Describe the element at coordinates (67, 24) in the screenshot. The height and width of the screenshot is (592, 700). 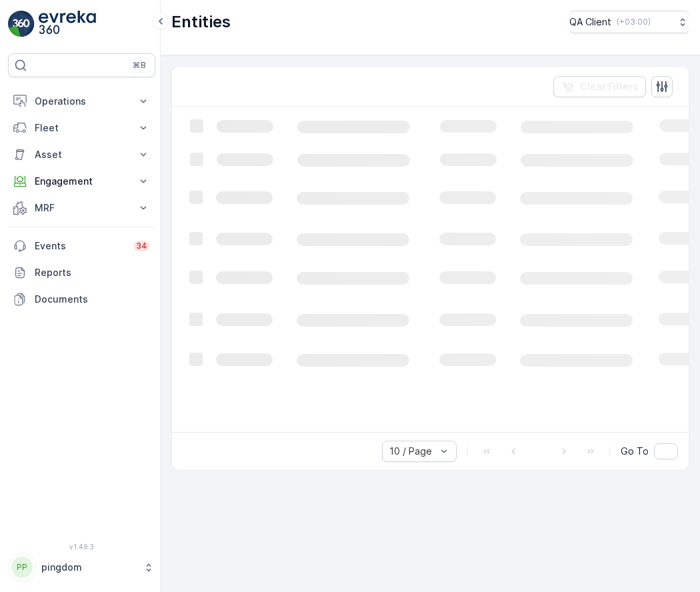
I see `img: logo_light-DOdMpM7g.png` at that location.